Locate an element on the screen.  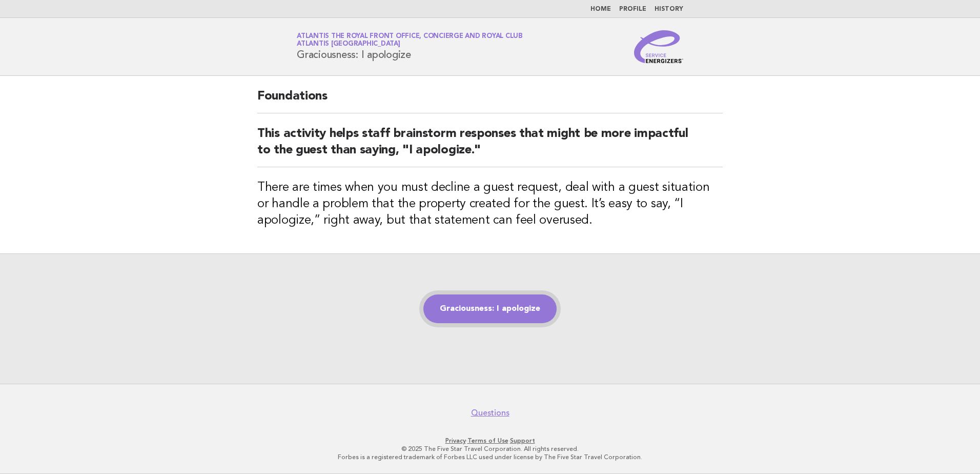
h3: There are times when you must decline a guest request, deal with a guest situation or handle a pr... is located at coordinates (490, 204).